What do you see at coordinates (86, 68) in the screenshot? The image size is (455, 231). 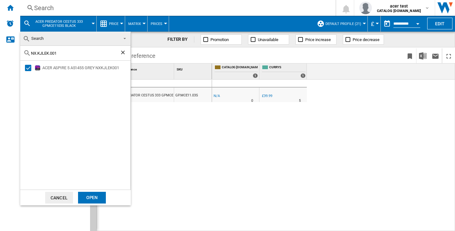 I see `div: ACER ASPIRE 5 A51455 GREY NXKJLEK001` at bounding box center [86, 68].